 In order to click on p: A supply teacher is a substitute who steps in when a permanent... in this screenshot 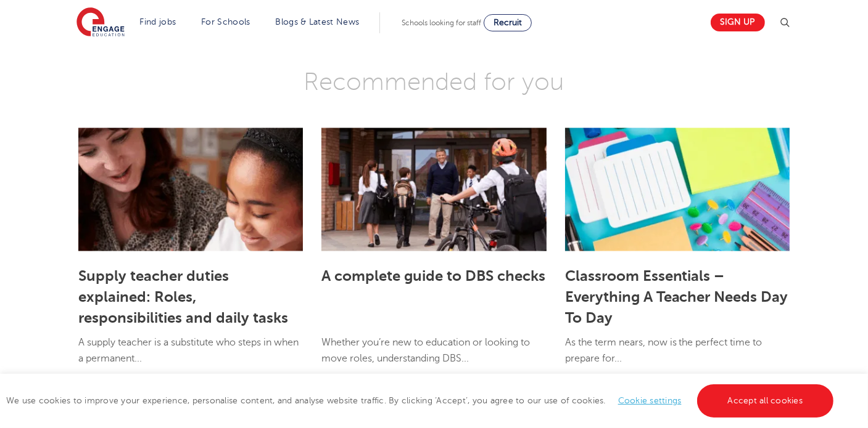, I will do `click(191, 357)`.